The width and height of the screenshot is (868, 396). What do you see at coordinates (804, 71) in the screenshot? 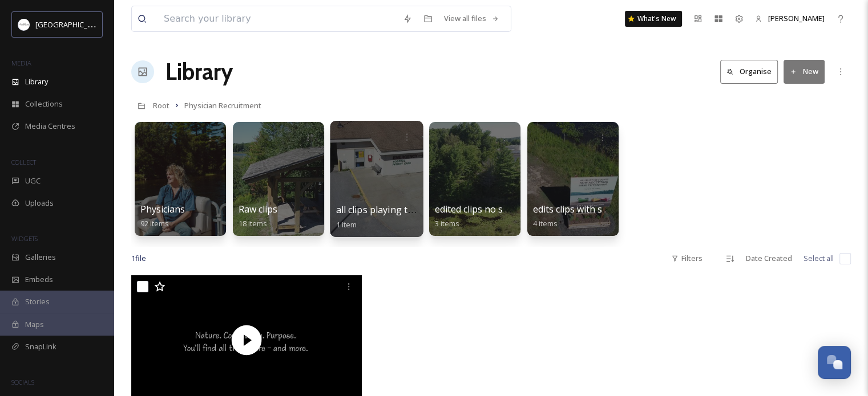
I see `button: New` at bounding box center [804, 71].